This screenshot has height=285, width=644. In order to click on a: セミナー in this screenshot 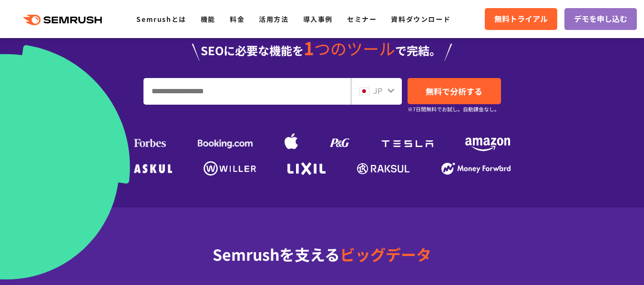, I will do `click(362, 19)`.